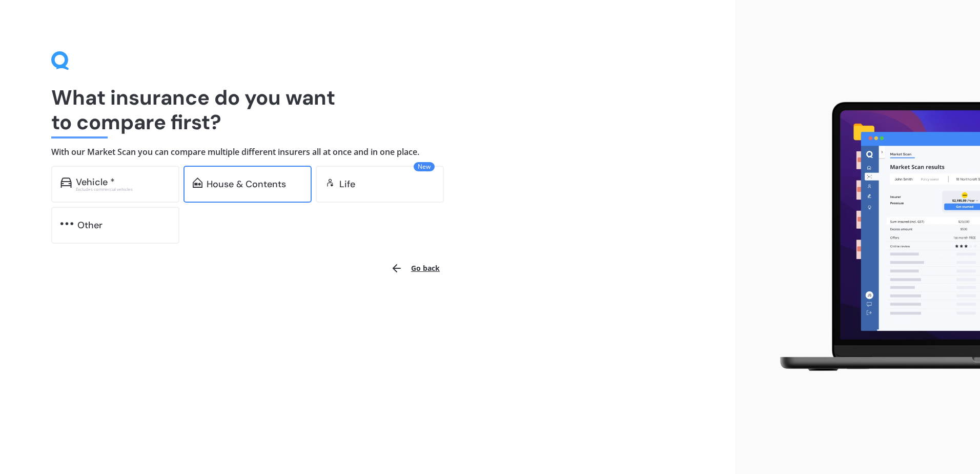 This screenshot has height=474, width=980. Describe the element at coordinates (66, 223) in the screenshot. I see `img: other.81dba5aafe580aa69f38.svg` at that location.